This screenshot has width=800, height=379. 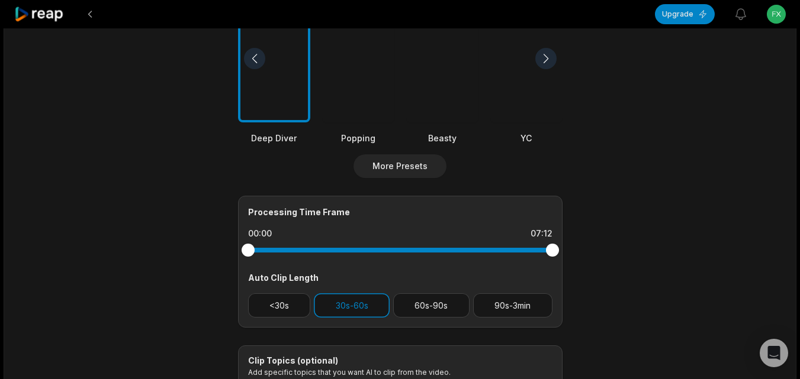 I want to click on button: 30s-60s, so click(x=352, y=305).